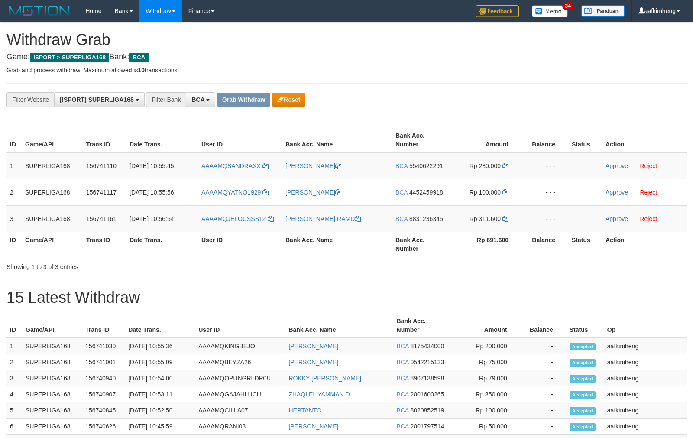  What do you see at coordinates (485, 394) in the screenshot?
I see `td: Rp 350,000` at bounding box center [485, 394].